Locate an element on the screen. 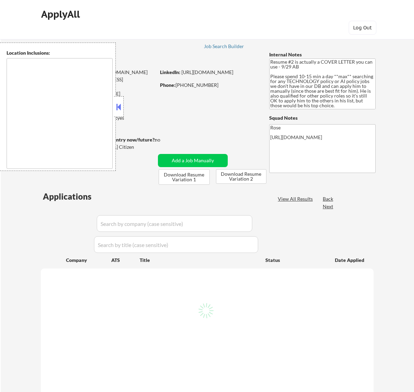 The height and width of the screenshot is (392, 414). div: no is located at coordinates (165, 140).